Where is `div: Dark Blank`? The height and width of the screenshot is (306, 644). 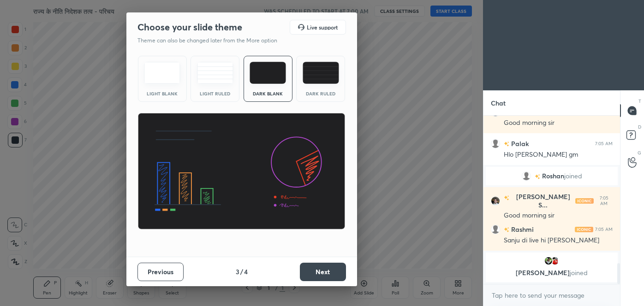 div: Dark Blank is located at coordinates (268, 94).